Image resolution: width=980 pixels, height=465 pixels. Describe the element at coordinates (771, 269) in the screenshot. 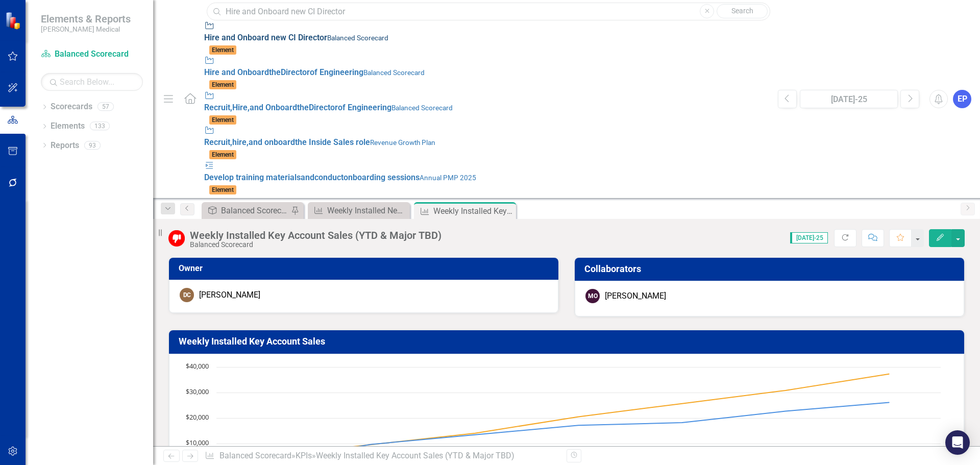

I see `h3: Collaborators` at that location.